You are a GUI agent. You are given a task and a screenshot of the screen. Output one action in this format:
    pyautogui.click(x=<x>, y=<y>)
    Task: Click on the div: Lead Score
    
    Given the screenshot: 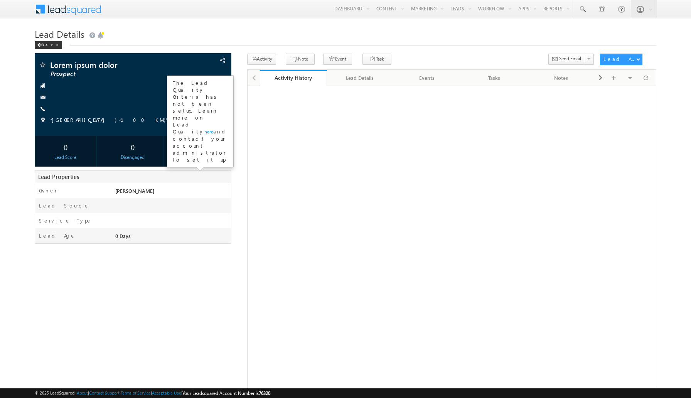 What is the action you would take?
    pyautogui.click(x=66, y=157)
    